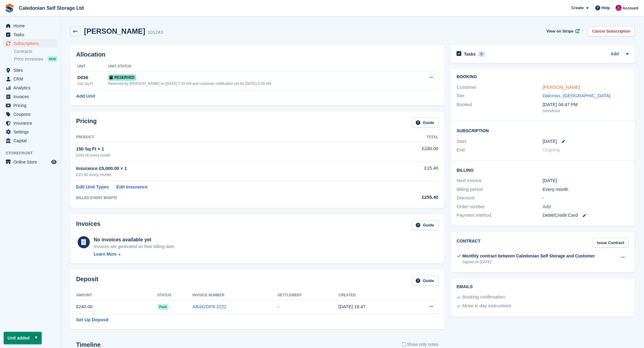 The height and width of the screenshot is (348, 644). Describe the element at coordinates (163, 307) in the screenshot. I see `span: Paid` at that location.